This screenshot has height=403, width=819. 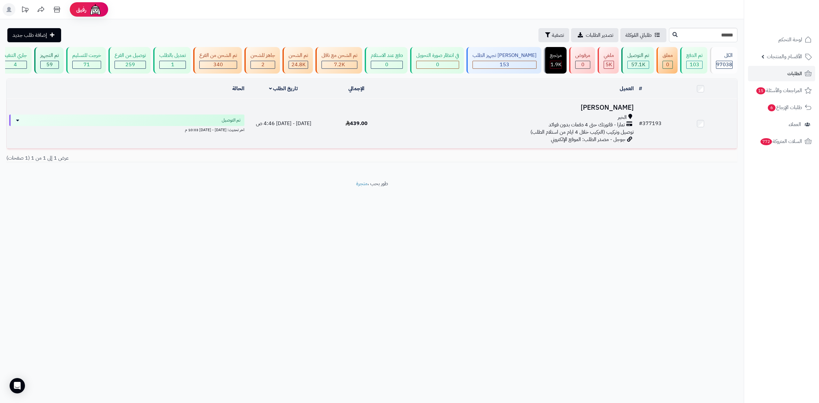 I want to click on div: 24840, so click(x=298, y=65).